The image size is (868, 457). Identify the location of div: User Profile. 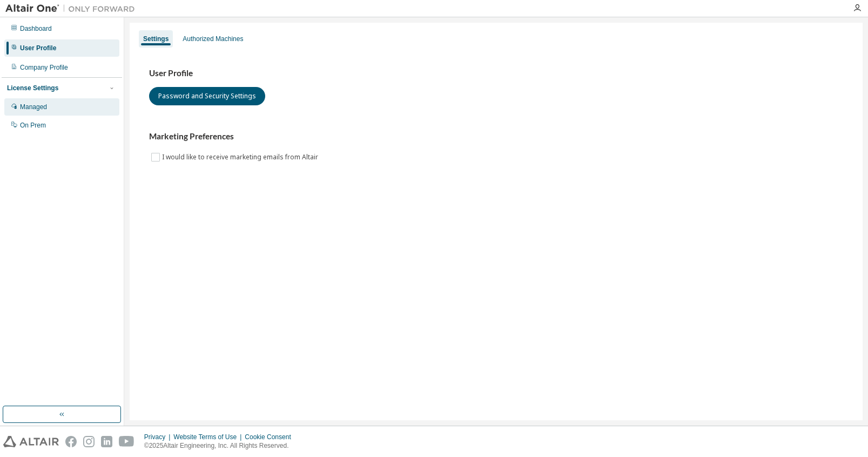
(38, 48).